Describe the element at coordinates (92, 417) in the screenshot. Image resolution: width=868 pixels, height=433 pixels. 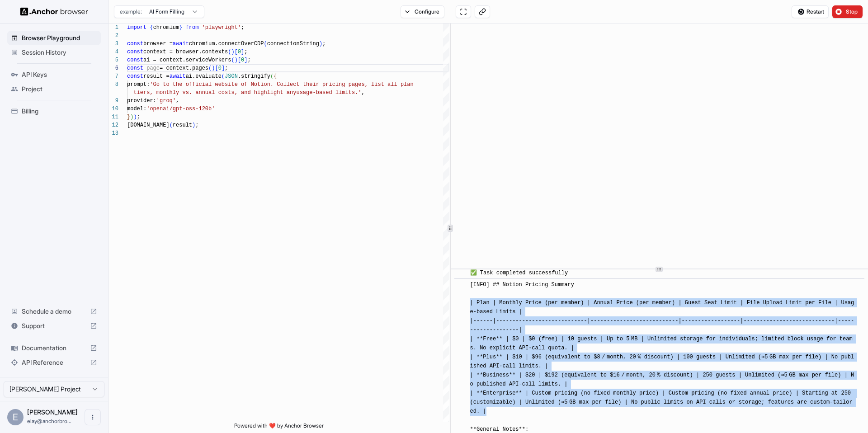
I see `button: Open menu` at that location.